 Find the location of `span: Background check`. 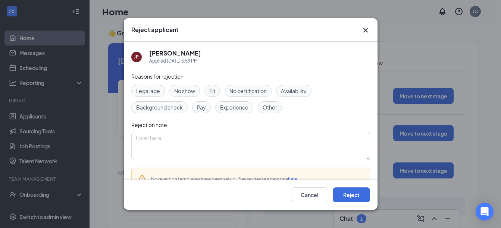

span: Background check is located at coordinates (159, 107).